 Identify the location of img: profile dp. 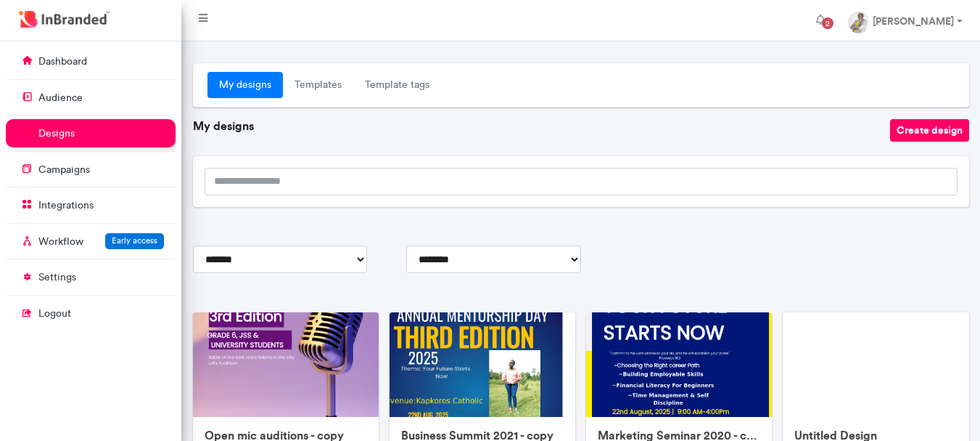
(859, 23).